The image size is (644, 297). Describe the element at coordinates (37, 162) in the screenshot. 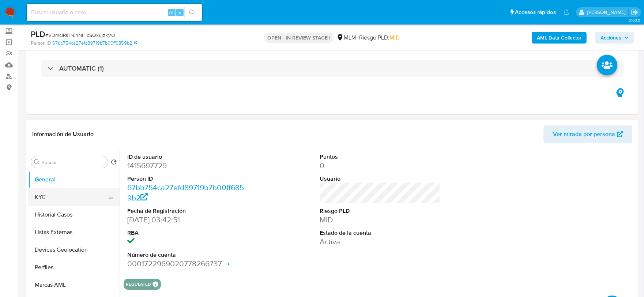

I see `button: Buscar` at that location.